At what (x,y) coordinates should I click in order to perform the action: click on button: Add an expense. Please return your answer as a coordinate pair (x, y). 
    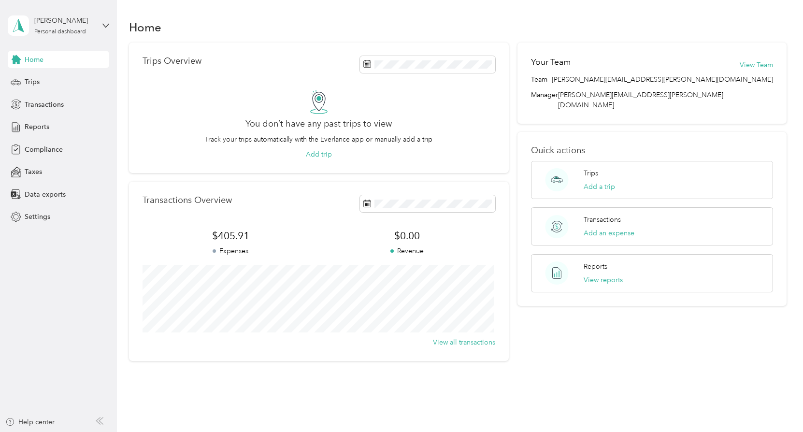
    Looking at the image, I should click on (609, 233).